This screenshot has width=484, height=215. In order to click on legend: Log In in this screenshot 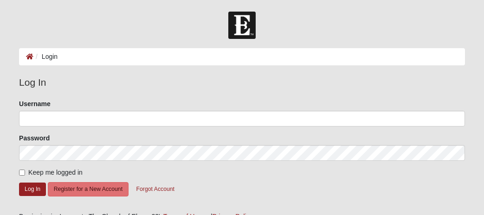, I will do `click(242, 83)`.